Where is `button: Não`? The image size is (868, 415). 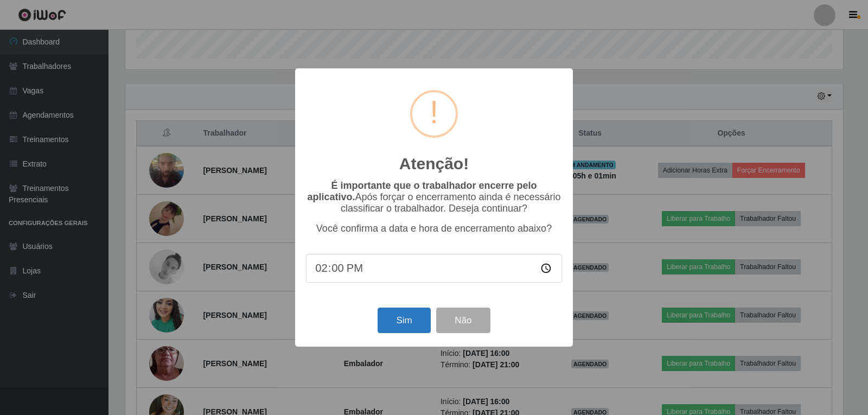
button: Não is located at coordinates (463, 320).